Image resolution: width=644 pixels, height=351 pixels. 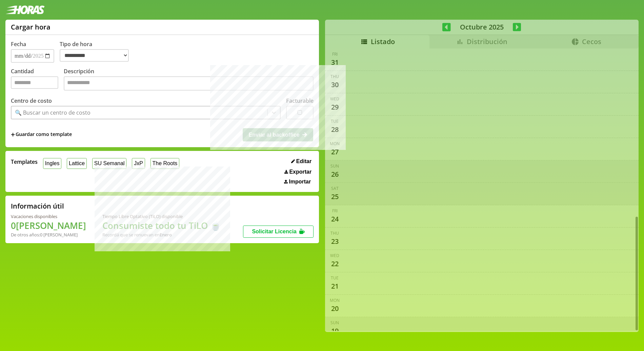 I want to click on select: Tipo de hora, so click(x=94, y=55).